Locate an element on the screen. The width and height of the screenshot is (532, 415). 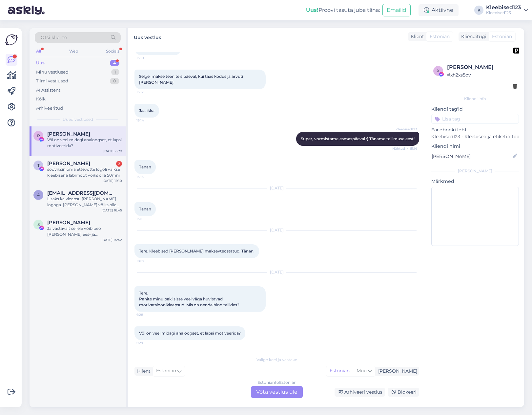
span: Või on veel midagi analoogset, et lapsi motiveerida? is located at coordinates (190, 333).